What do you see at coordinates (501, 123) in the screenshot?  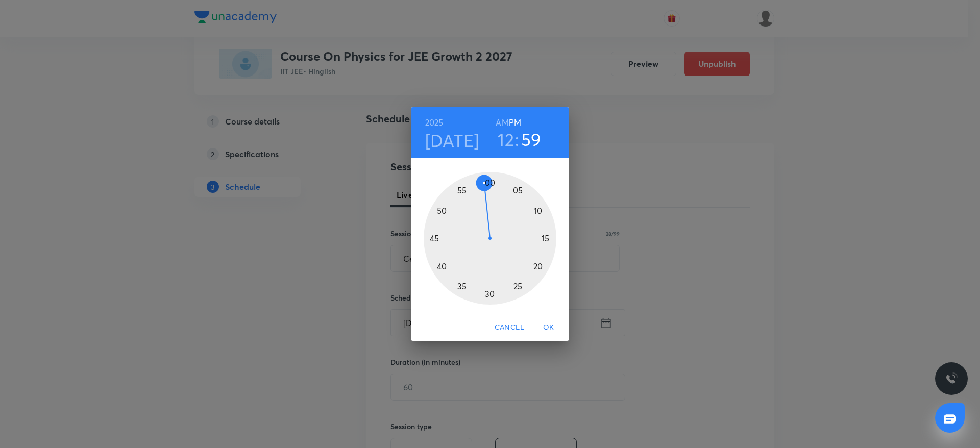 I see `button: AM` at bounding box center [501, 123].